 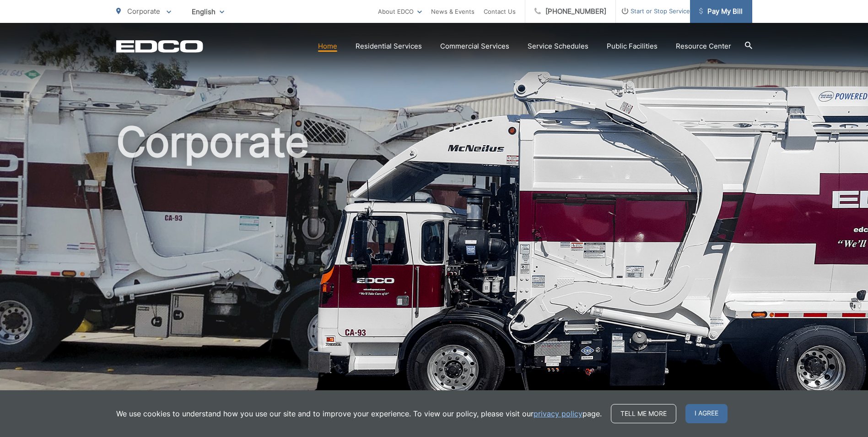 What do you see at coordinates (400, 12) in the screenshot?
I see `a: About EDCO` at bounding box center [400, 12].